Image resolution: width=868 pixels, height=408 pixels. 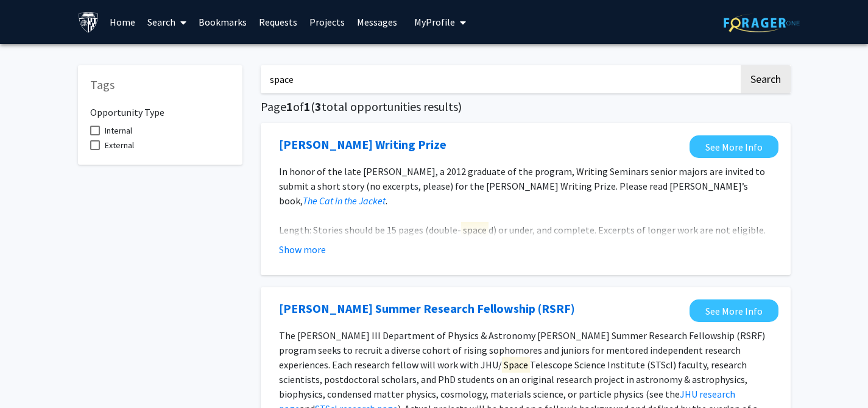 I want to click on span: External, so click(x=120, y=145).